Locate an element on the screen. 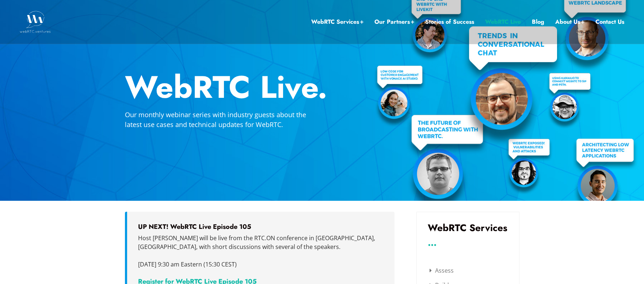  h5: UP NEXT! WebRTC Live Episode 105 is located at coordinates (261, 227).